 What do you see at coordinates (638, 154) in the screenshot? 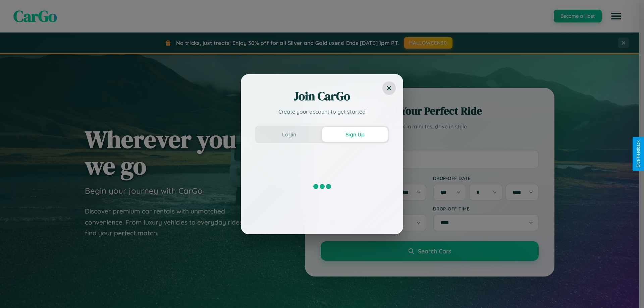
I see `div: Give Feedback` at bounding box center [638, 154].